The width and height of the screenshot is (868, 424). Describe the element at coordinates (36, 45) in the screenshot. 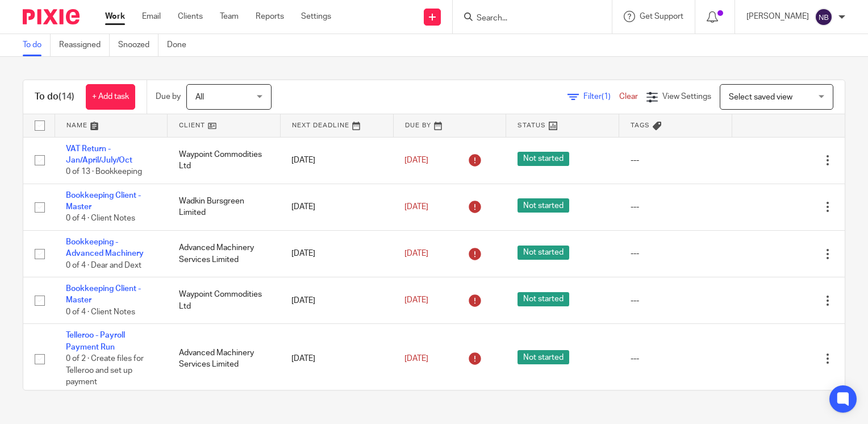

I see `a: To do` at that location.